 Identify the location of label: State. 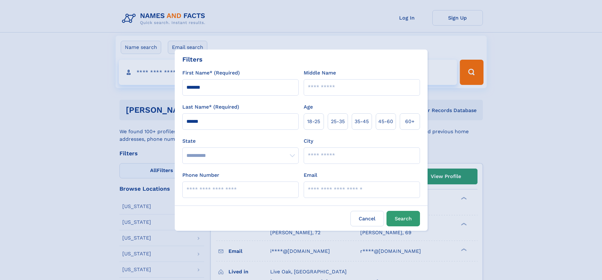
(241, 141).